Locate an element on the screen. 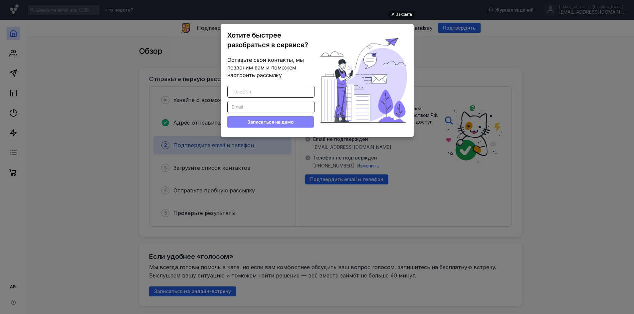 This screenshot has height=314, width=634. input: Email is located at coordinates (271, 107).